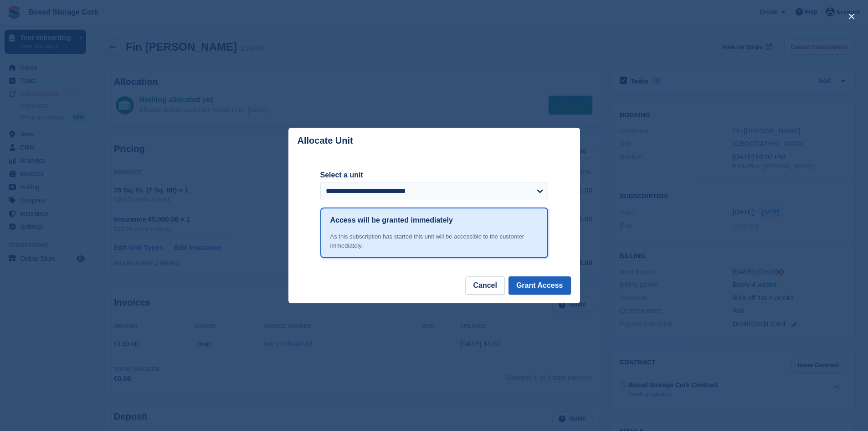 Image resolution: width=868 pixels, height=431 pixels. What do you see at coordinates (391, 220) in the screenshot?
I see `h1: Access will be granted immediately` at bounding box center [391, 220].